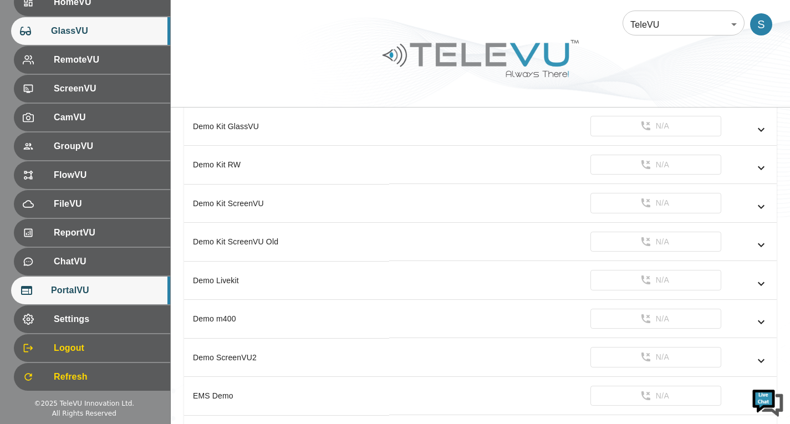  Describe the element at coordinates (683, 24) in the screenshot. I see `div: TeleVU` at that location.